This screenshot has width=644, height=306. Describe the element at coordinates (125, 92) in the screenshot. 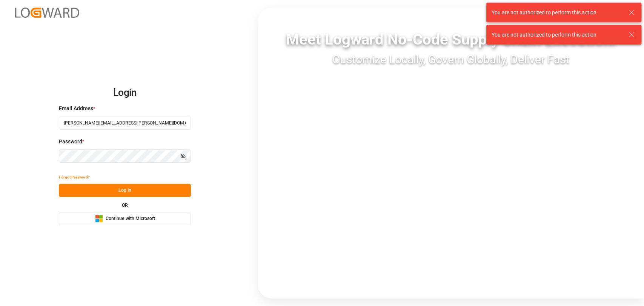

I see `h2: Login` at that location.